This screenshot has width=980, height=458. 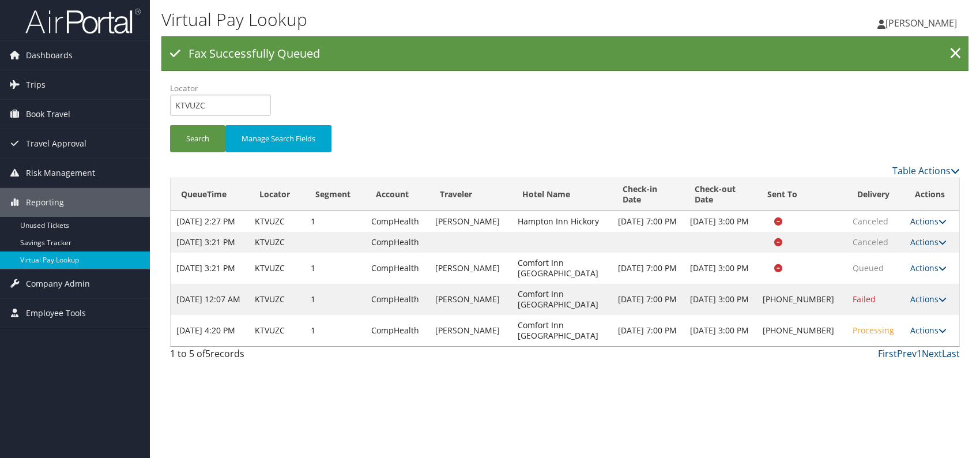 I want to click on label: Locator, so click(x=225, y=88).